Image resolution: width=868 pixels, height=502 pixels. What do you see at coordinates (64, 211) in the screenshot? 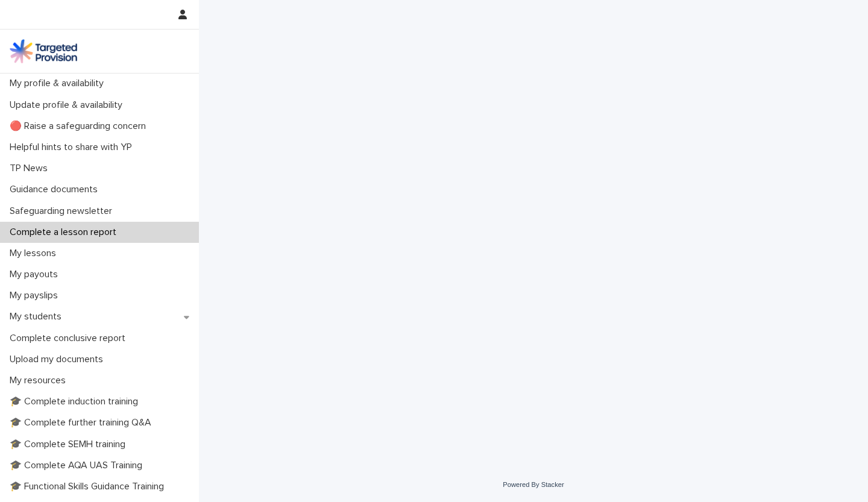
I see `p: Safeguarding newsletter` at bounding box center [64, 211].